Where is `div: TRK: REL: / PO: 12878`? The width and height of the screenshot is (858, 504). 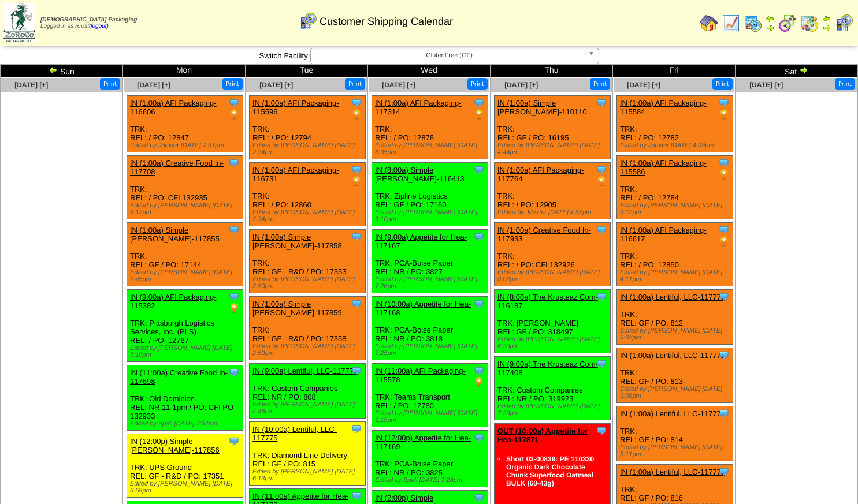
div: TRK: REL: / PO: 12878 is located at coordinates (430, 127).